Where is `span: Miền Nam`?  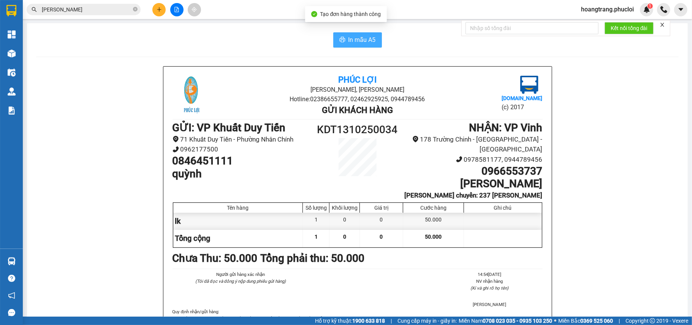
span: Miền Nam is located at coordinates (506, 321).